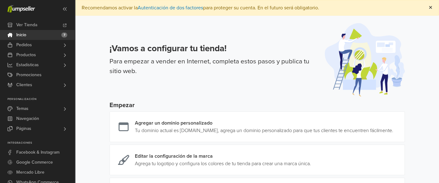 The image size is (439, 183). What do you see at coordinates (41, 143) in the screenshot?
I see `p: Integraciones` at bounding box center [41, 143].